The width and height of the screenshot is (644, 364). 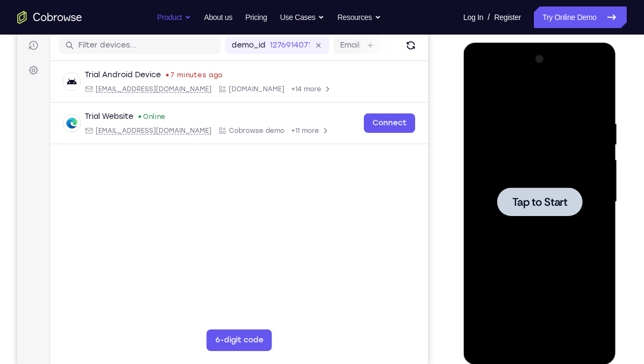 What do you see at coordinates (231, 41) in the screenshot?
I see `label: demo_id` at bounding box center [231, 41].